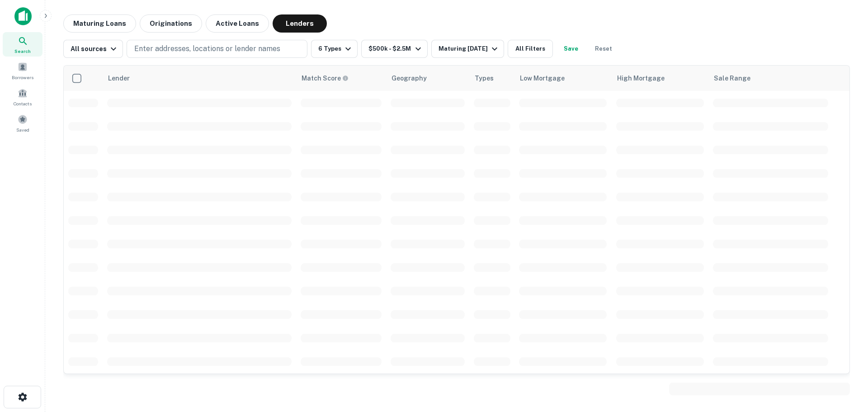  Describe the element at coordinates (334, 49) in the screenshot. I see `button: 6 Types` at that location.